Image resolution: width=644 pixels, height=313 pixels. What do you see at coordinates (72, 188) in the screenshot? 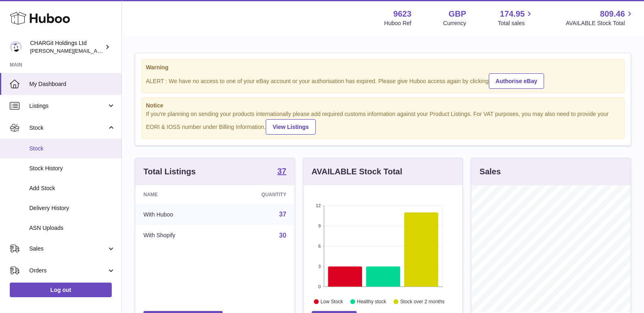
I see `span: Add Stock` at bounding box center [72, 188].